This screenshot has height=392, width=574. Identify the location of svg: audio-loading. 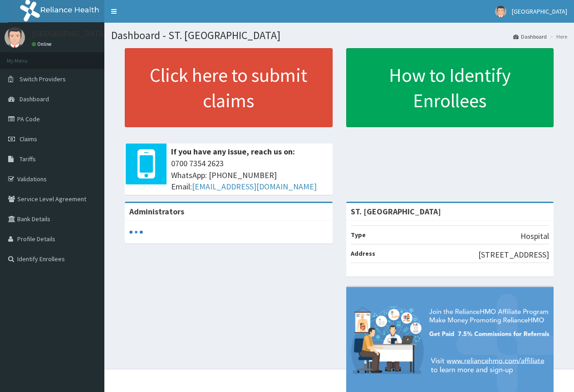
(136, 232).